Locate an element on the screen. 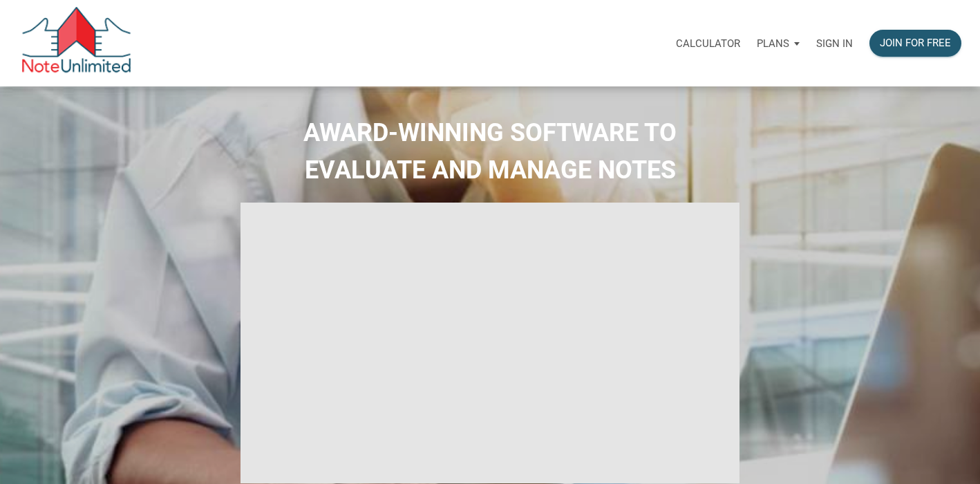 Image resolution: width=980 pixels, height=484 pixels. p: Calculator is located at coordinates (707, 43).